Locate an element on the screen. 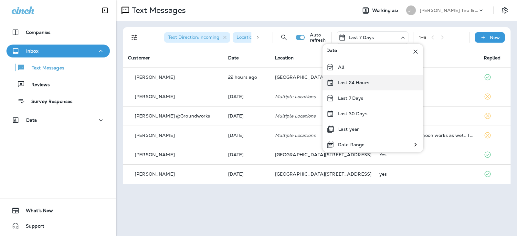  button: Inbox is located at coordinates (58, 51).